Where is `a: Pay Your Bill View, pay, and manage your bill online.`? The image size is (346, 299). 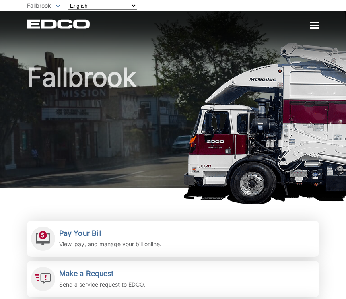 a: Pay Your Bill View, pay, and manage your bill online. is located at coordinates (173, 239).